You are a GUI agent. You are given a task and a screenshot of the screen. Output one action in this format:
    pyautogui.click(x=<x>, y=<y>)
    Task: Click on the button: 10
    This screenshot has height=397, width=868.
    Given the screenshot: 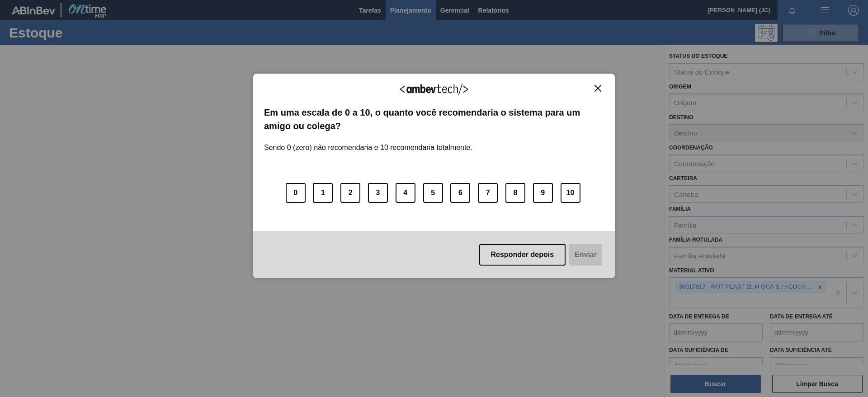 What is the action you would take?
    pyautogui.click(x=571, y=193)
    